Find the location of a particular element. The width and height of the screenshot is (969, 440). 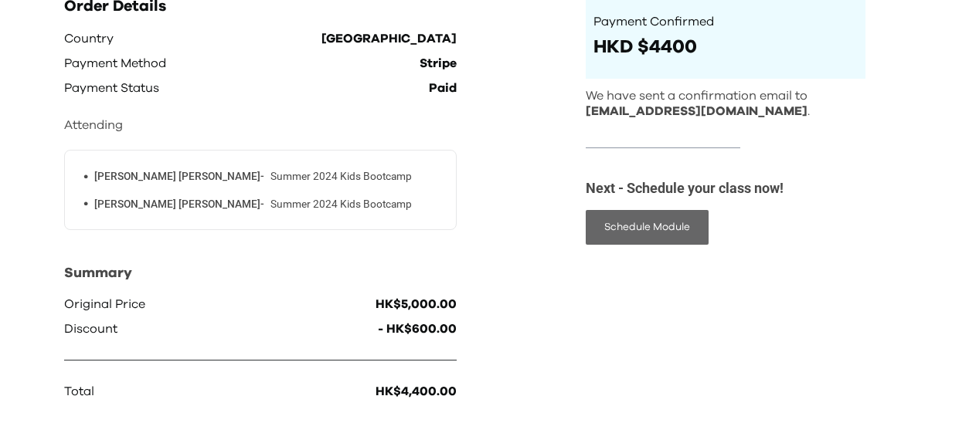

p: Attending is located at coordinates (260, 125).